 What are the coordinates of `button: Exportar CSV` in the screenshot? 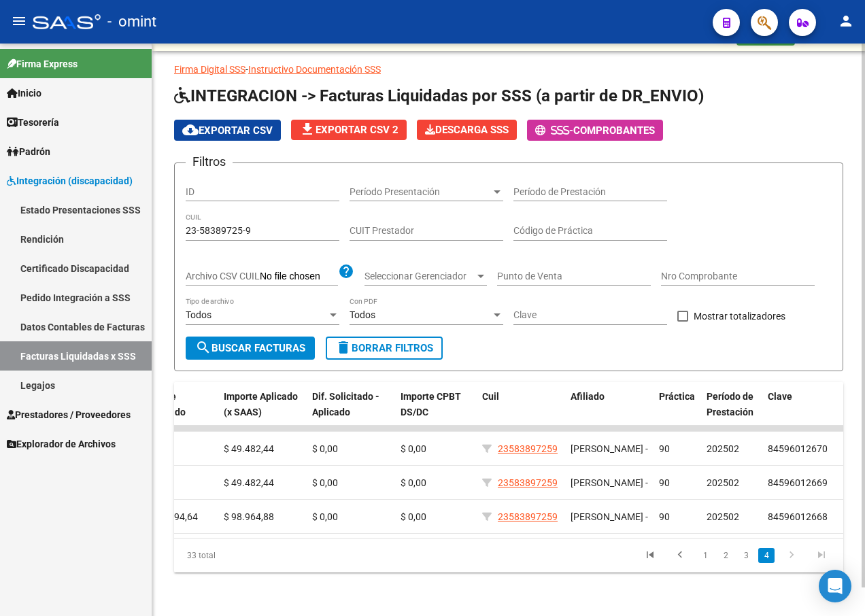 It's located at (227, 130).